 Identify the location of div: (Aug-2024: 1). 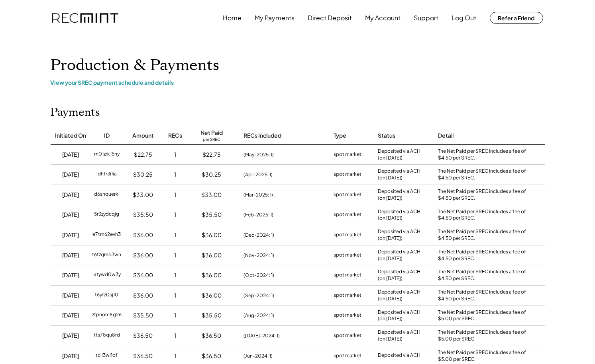
(259, 315).